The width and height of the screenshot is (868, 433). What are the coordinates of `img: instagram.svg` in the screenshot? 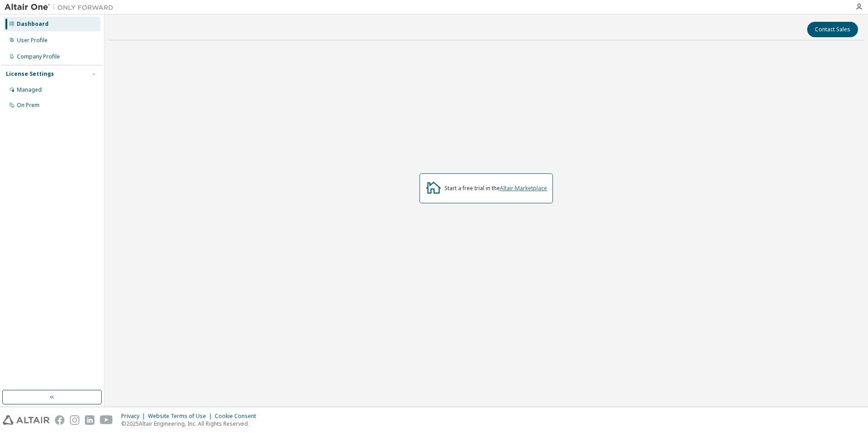 It's located at (74, 420).